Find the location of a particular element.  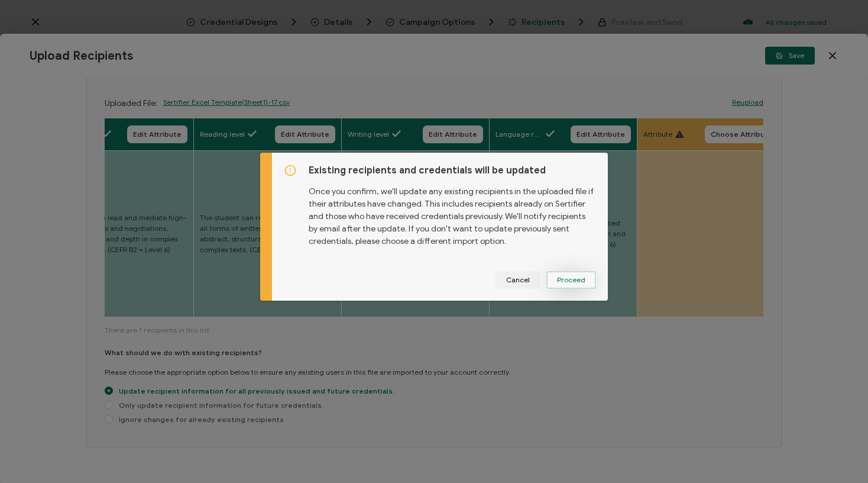

button: Proceed is located at coordinates (572, 280).